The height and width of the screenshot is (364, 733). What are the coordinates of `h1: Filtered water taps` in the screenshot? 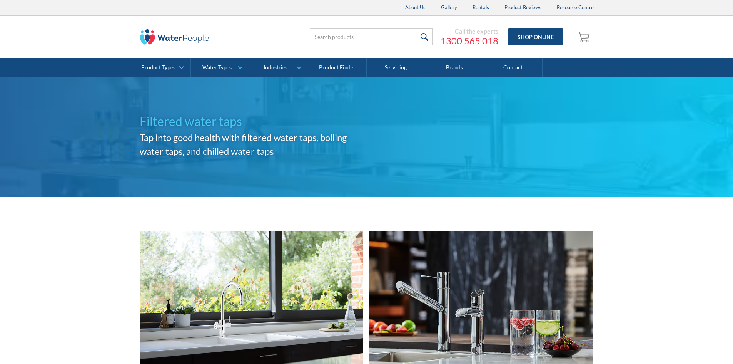 It's located at (253, 121).